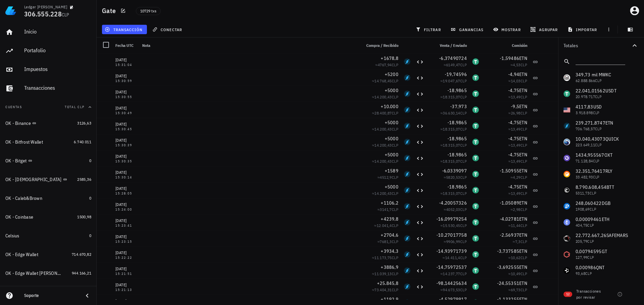 This screenshot has height=305, width=644. Describe the element at coordinates (48, 69) in the screenshot. I see `a: Impuestos` at that location.